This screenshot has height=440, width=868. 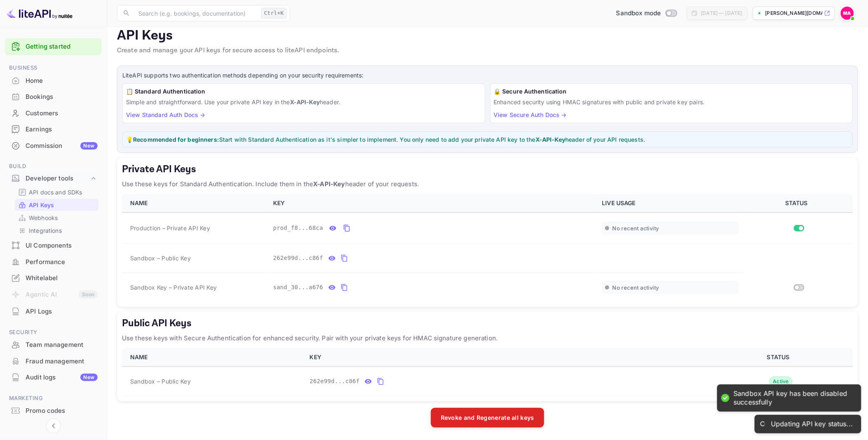 What do you see at coordinates (53, 145) in the screenshot?
I see `a: CommissionNew` at bounding box center [53, 145].